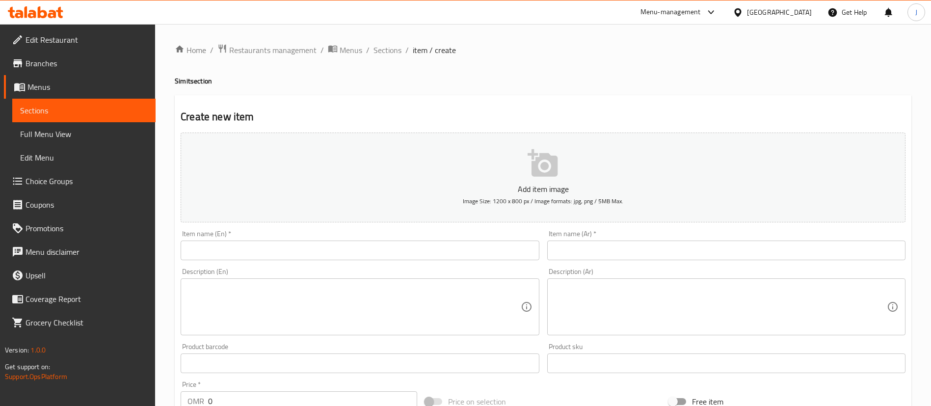 This screenshot has height=406, width=931. What do you see at coordinates (84, 134) in the screenshot?
I see `a: Full Menu View` at bounding box center [84, 134].